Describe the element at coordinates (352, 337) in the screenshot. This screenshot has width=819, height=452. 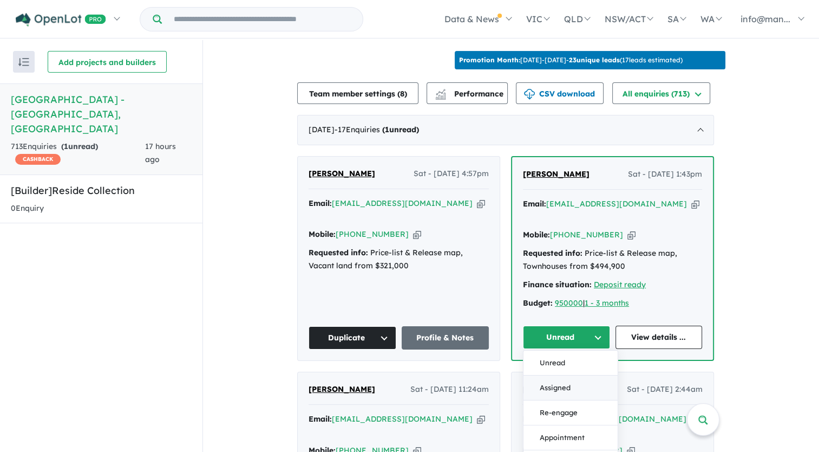
I see `button: Duplicate` at that location.